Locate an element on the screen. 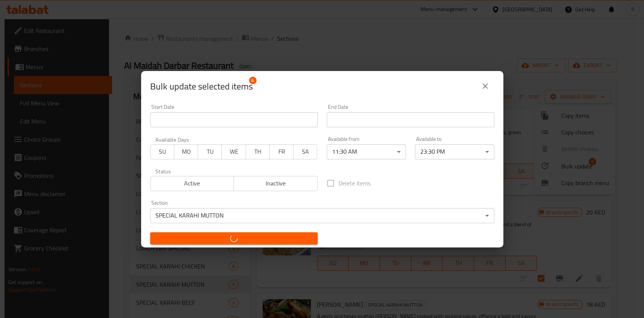 This screenshot has height=318, width=644. span: FR is located at coordinates (282, 152).